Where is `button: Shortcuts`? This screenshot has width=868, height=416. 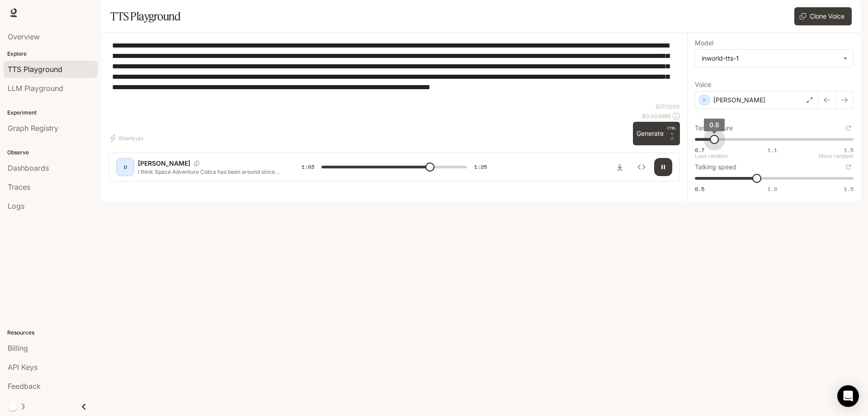
button: Shortcuts is located at coordinates (128, 138).